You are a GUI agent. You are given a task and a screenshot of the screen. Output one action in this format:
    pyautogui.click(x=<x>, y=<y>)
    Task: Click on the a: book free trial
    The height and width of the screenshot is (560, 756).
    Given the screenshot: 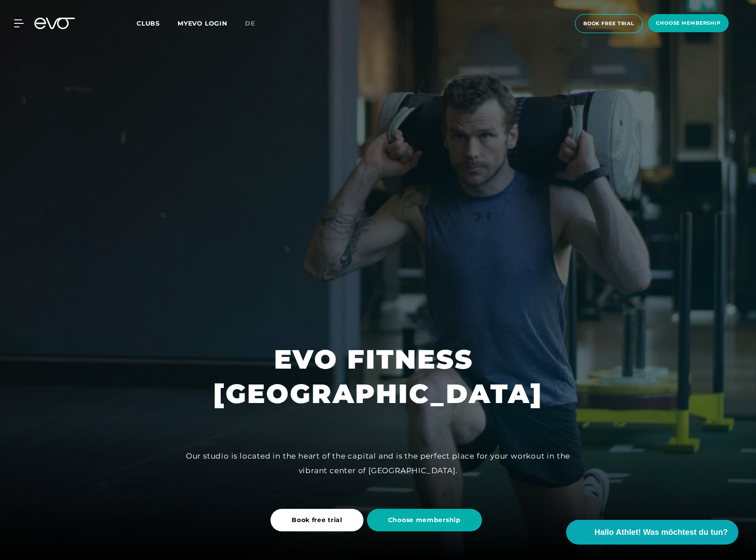 What is the action you would take?
    pyautogui.click(x=609, y=24)
    